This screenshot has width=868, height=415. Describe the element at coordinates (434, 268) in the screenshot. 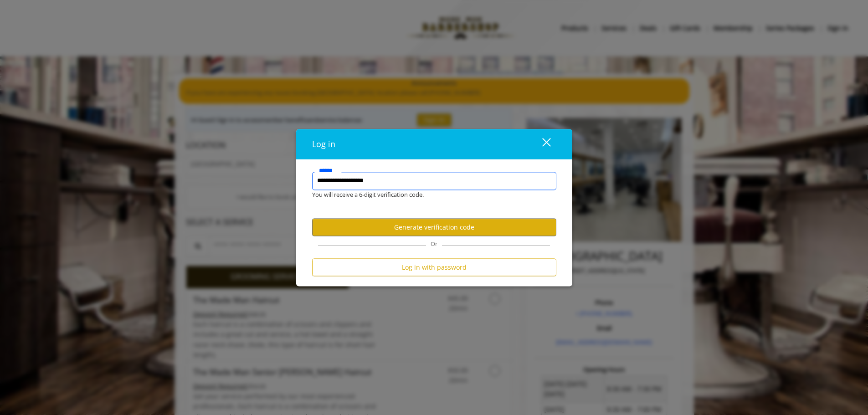

I see `button: Log in with password` at that location.